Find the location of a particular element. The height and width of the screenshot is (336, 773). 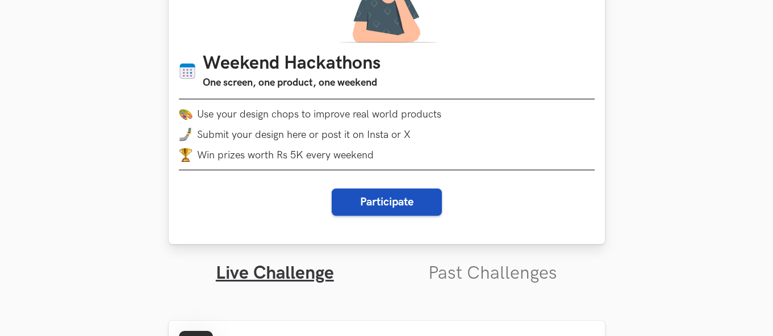

a: Past Challenges is located at coordinates (493, 273).